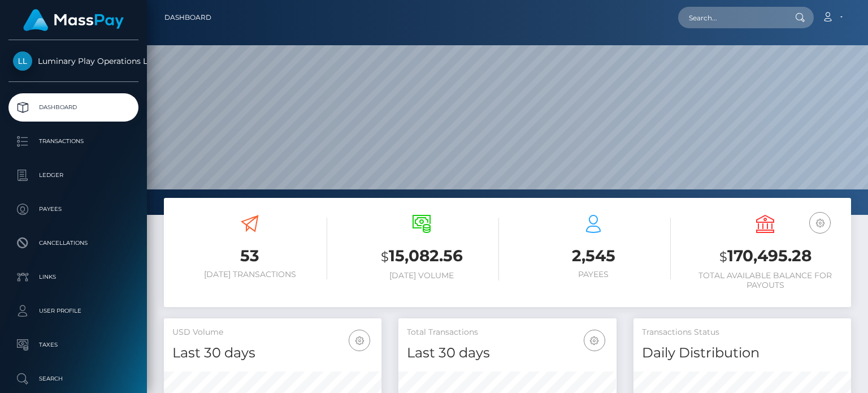  Describe the element at coordinates (73, 175) in the screenshot. I see `p: Ledger` at that location.